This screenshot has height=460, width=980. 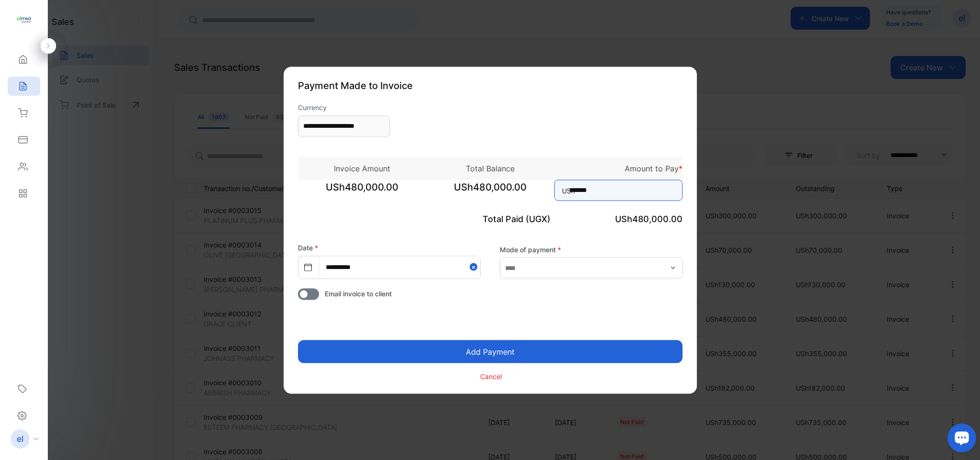 I want to click on p: Amount to Pay, so click(x=619, y=168).